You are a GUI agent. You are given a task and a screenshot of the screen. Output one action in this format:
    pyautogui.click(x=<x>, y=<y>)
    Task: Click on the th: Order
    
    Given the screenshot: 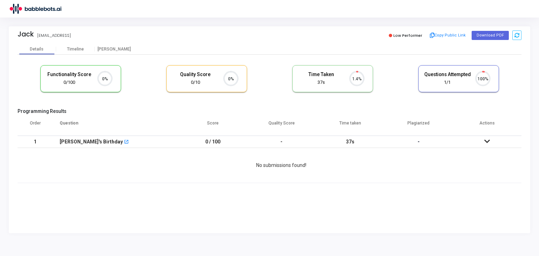 What is the action you would take?
    pyautogui.click(x=35, y=126)
    